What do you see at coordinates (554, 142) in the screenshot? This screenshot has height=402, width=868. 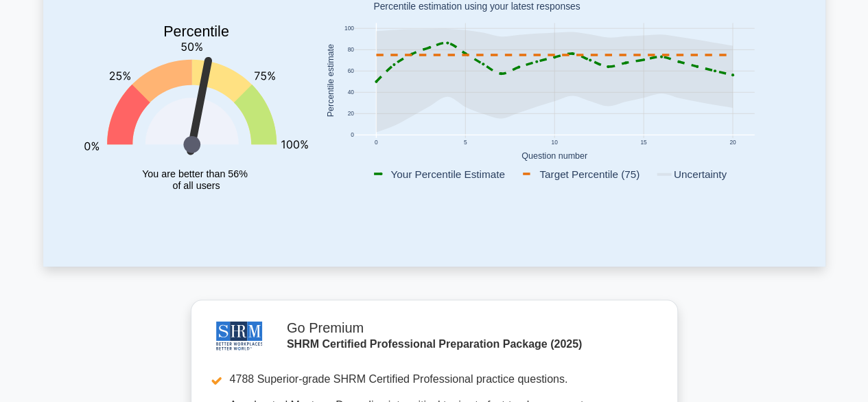 I see `text: 10` at bounding box center [554, 142].